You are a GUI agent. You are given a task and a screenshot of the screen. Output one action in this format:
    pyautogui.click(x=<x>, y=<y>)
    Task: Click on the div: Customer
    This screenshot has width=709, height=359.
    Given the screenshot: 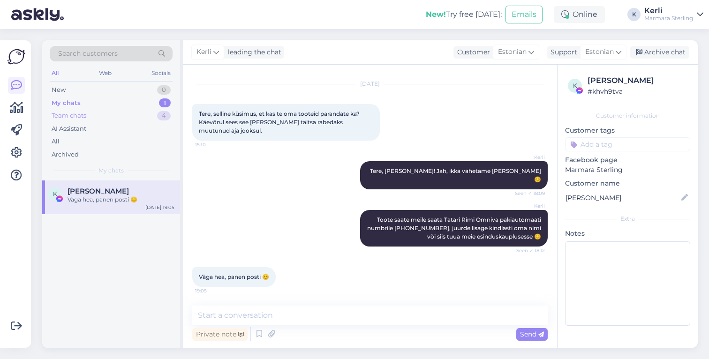 What is the action you would take?
    pyautogui.click(x=471, y=52)
    